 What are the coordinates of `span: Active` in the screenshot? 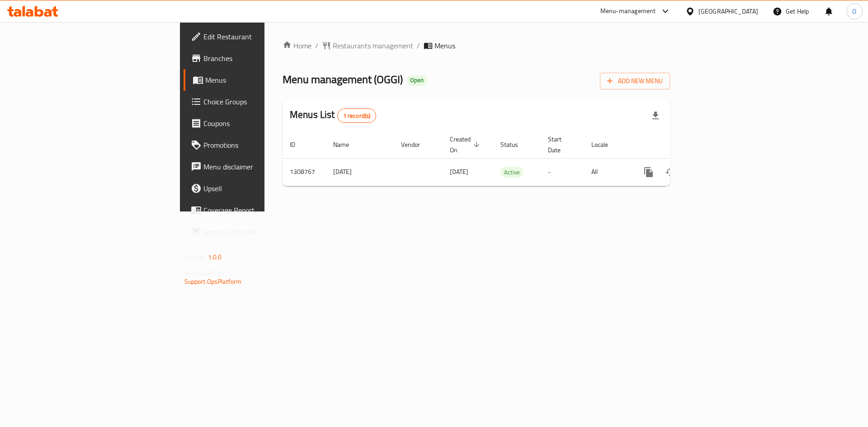 It's located at (511, 172).